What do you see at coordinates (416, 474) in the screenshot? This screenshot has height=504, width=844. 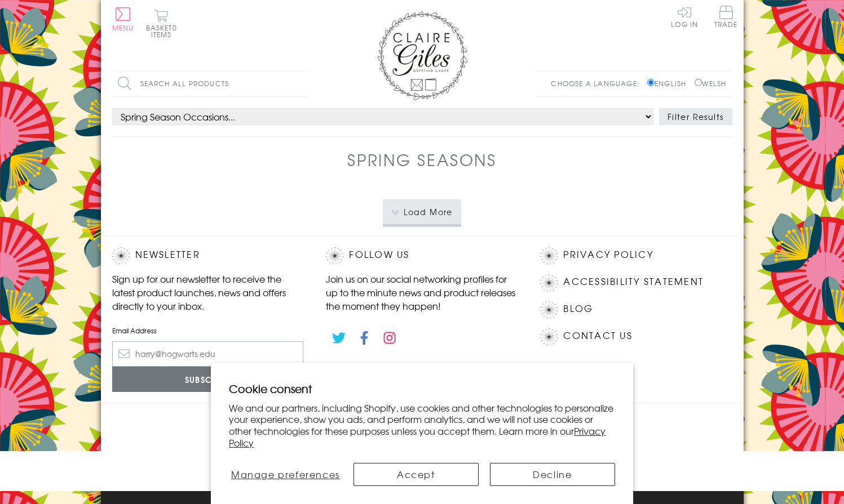 I see `button: Accept` at bounding box center [416, 474].